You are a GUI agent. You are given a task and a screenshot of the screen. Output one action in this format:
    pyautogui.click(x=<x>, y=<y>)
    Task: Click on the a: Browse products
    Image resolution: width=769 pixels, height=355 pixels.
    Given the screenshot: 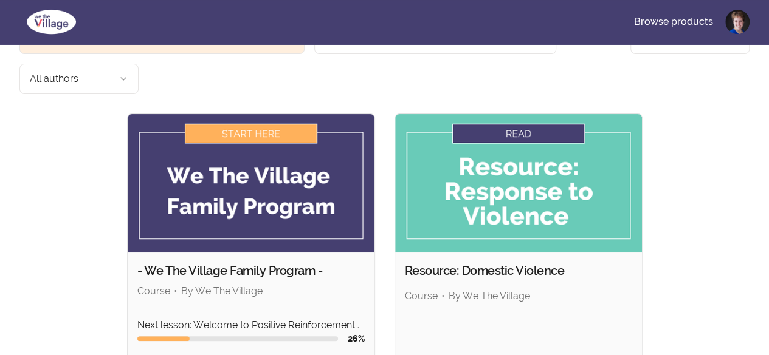 What is the action you would take?
    pyautogui.click(x=673, y=22)
    